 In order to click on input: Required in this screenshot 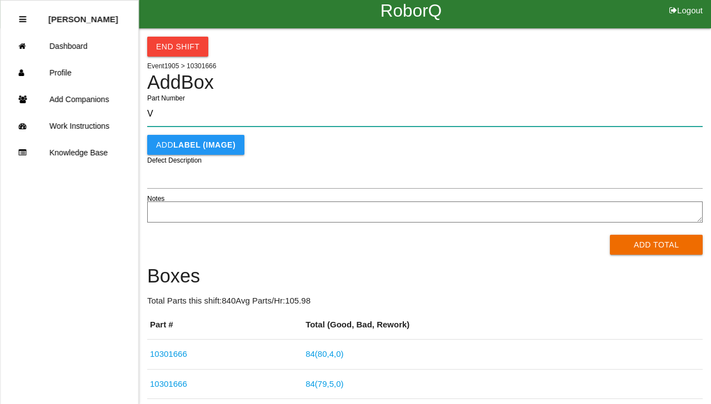, I will do `click(425, 114)`.